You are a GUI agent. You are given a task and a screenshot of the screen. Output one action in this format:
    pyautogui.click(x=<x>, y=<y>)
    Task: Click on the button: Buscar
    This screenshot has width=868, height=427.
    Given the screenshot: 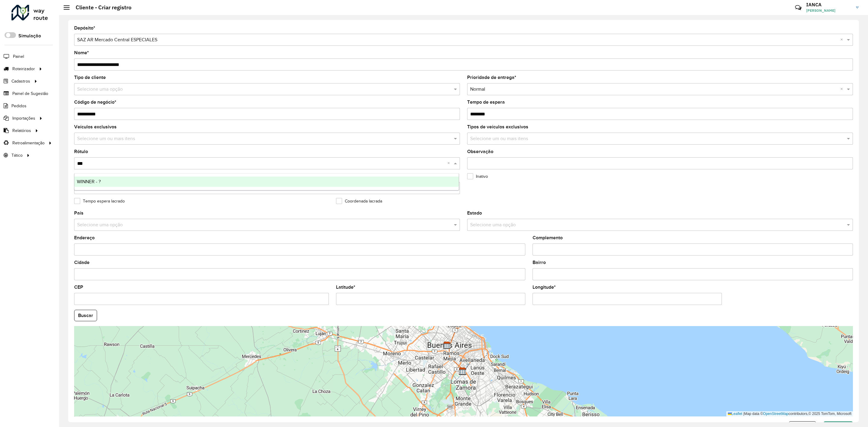 What is the action you would take?
    pyautogui.click(x=86, y=316)
    